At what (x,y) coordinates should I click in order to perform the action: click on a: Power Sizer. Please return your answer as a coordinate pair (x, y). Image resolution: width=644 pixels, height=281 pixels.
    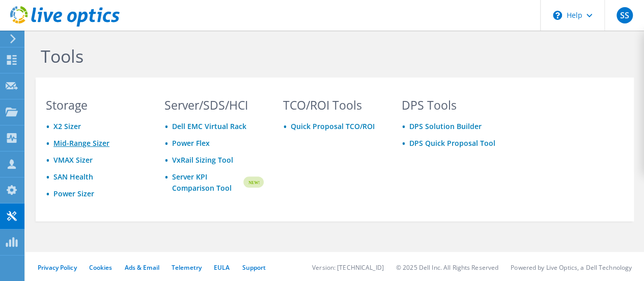
    Looking at the image, I should click on (74, 193).